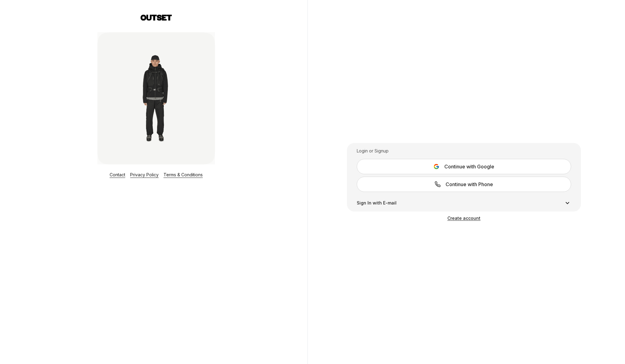  What do you see at coordinates (144, 175) in the screenshot?
I see `a: Privacy Policy` at bounding box center [144, 175].